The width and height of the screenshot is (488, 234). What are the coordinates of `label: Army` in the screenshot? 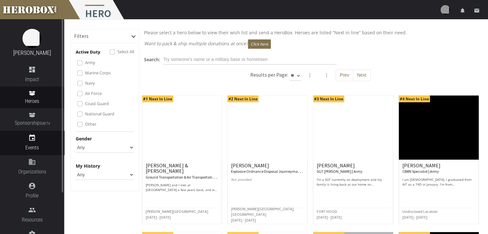 It's located at (90, 63).